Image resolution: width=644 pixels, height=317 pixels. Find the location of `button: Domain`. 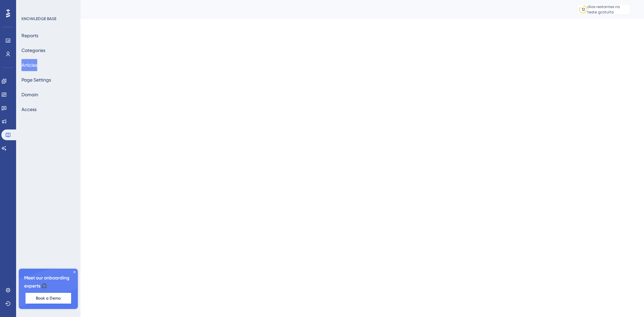

button: Domain is located at coordinates (30, 95).